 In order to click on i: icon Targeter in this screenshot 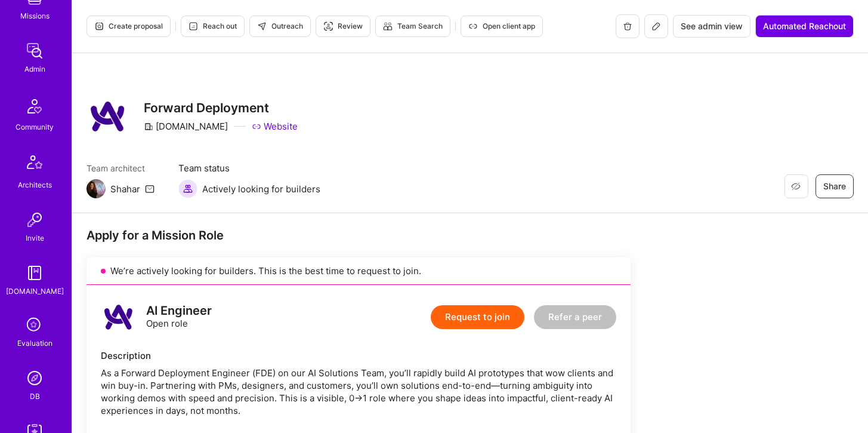, I will do `click(328, 26)`.